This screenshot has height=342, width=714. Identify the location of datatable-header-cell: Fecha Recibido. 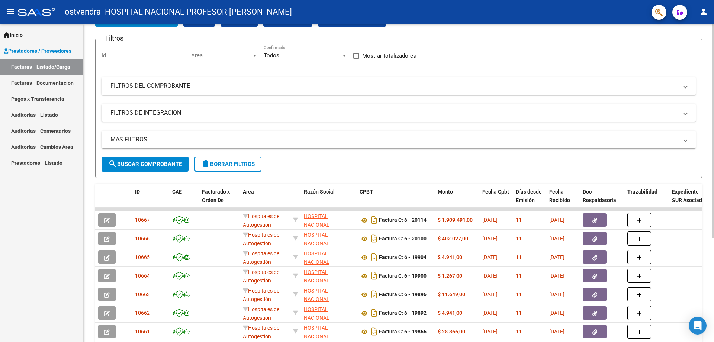
(563, 200).